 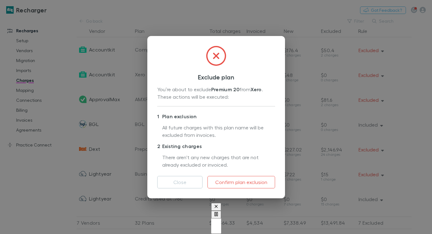 What do you see at coordinates (216, 131) in the screenshot?
I see `div: All future charges with this plan name will be excluded from invoices.` at bounding box center [216, 131].